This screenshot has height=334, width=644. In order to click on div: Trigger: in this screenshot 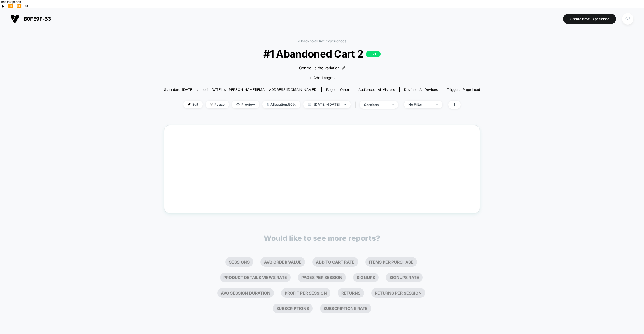, I will do `click(464, 90)`.